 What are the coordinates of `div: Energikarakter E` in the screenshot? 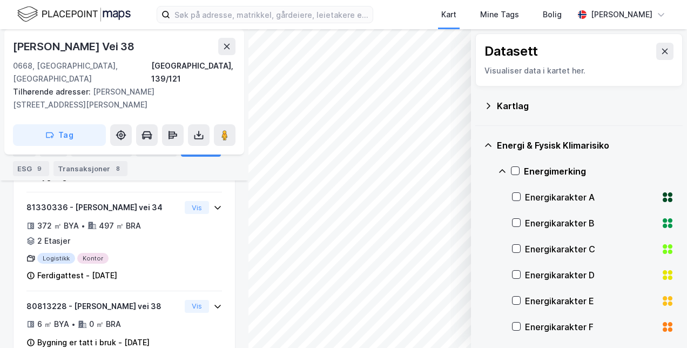 It's located at (591, 301).